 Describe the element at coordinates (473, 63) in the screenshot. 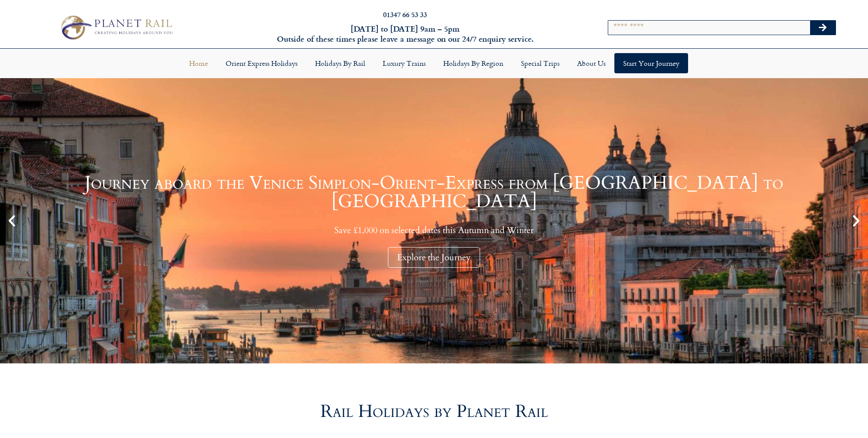

I see `a: Holidays by Region` at that location.